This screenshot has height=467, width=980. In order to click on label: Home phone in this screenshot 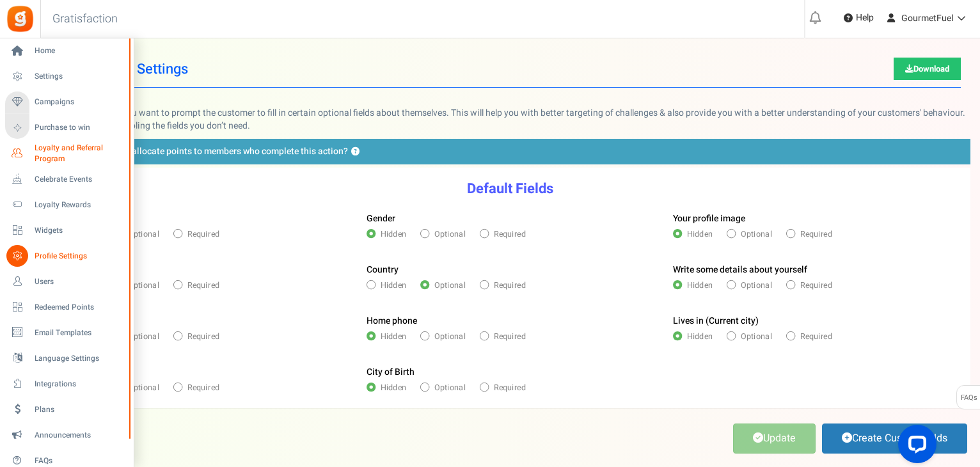, I will do `click(391, 321)`.